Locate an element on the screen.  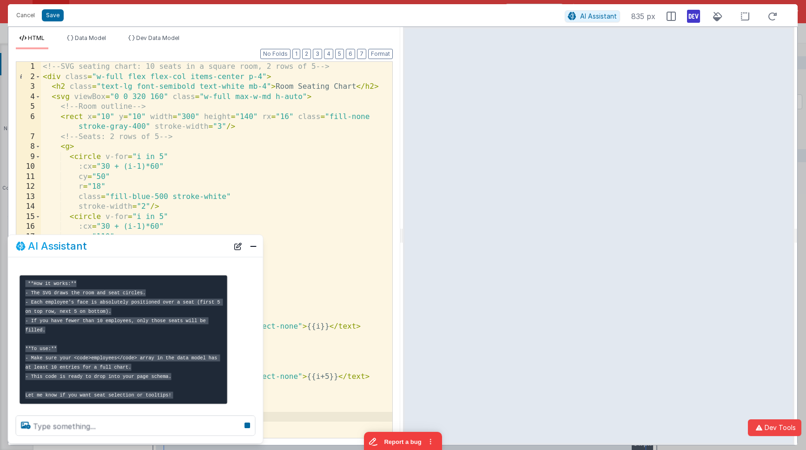
button: 6 is located at coordinates (350, 54).